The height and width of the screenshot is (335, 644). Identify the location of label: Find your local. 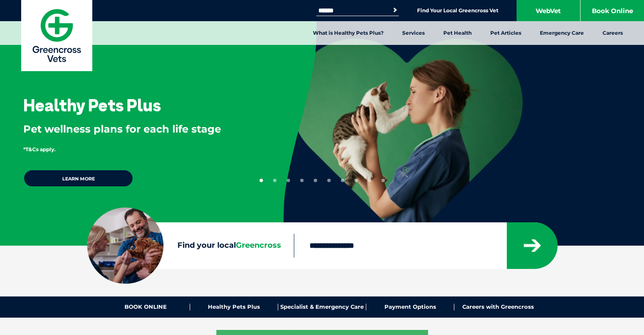
(190, 246).